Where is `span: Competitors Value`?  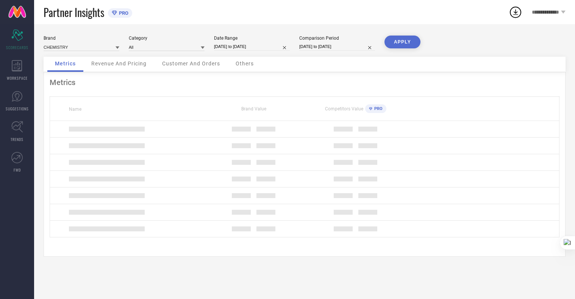
span: Competitors Value is located at coordinates (344, 109).